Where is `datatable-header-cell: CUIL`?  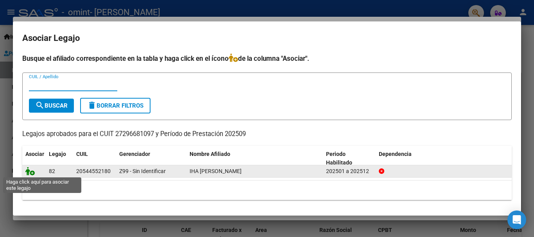
datatable-header-cell: CUIL is located at coordinates (95, 159).